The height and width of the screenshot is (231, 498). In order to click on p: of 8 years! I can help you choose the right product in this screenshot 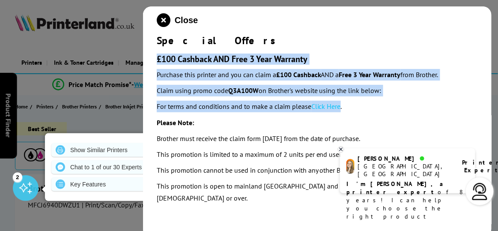, I will do `click(408, 200)`.